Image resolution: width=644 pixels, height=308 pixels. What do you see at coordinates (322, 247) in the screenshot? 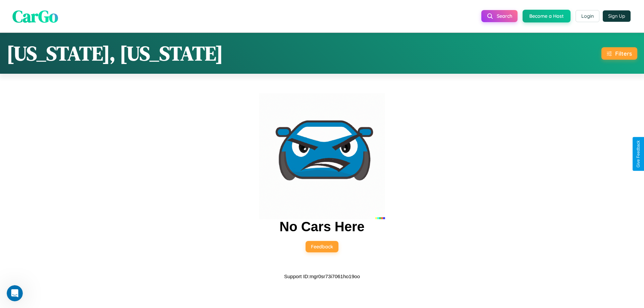
I see `button: Feedback` at bounding box center [322, 247].